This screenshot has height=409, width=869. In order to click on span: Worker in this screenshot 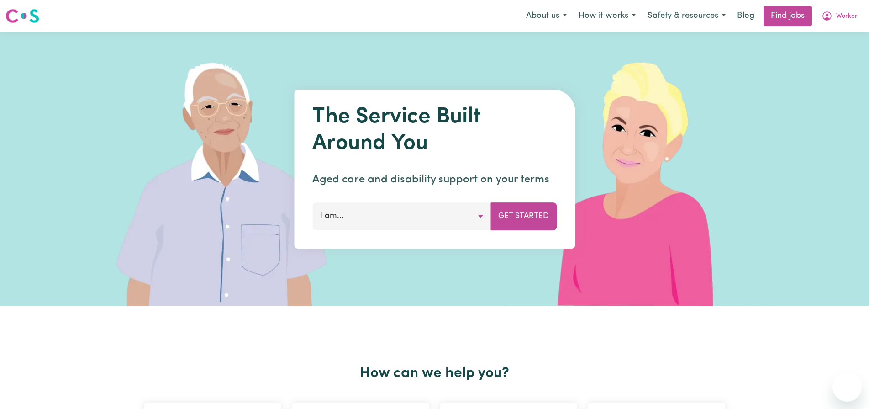, I will do `click(846, 16)`.